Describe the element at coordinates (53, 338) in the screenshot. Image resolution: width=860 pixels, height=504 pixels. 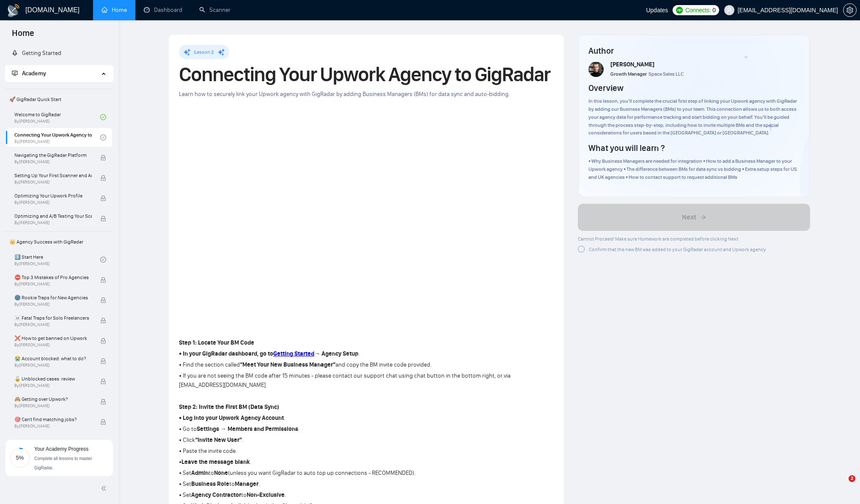
I see `span: ❌ How to get banned on Upwork` at that location.